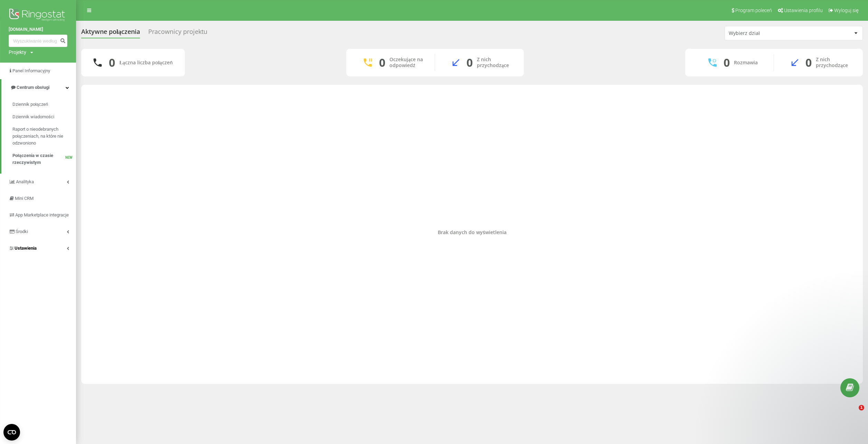 The width and height of the screenshot is (868, 444). What do you see at coordinates (44, 136) in the screenshot?
I see `a: Raport o nieodebranych połączeniach, na które nie odzwoniono` at bounding box center [44, 136].